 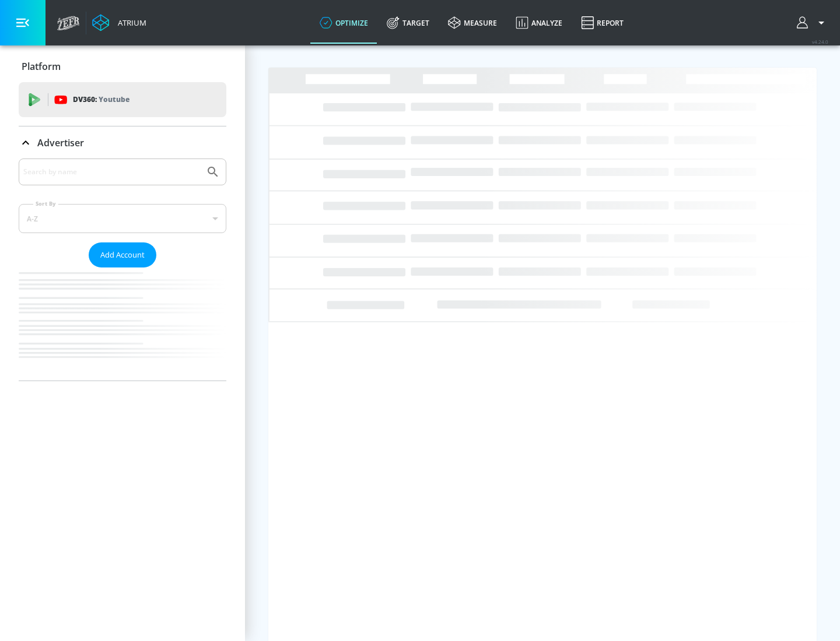 I want to click on a: Target, so click(x=408, y=22).